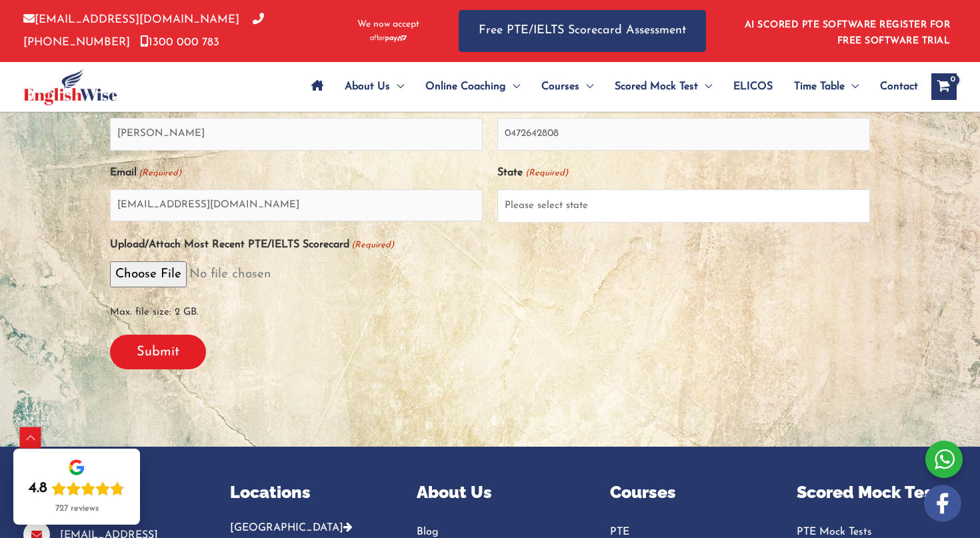  What do you see at coordinates (466, 87) in the screenshot?
I see `span: Online Coaching` at bounding box center [466, 87].